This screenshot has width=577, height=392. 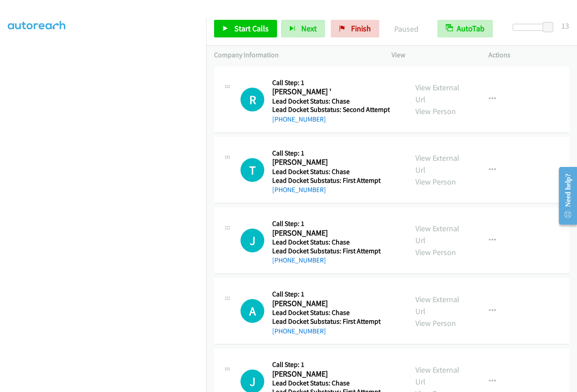 I want to click on p: View, so click(x=432, y=55).